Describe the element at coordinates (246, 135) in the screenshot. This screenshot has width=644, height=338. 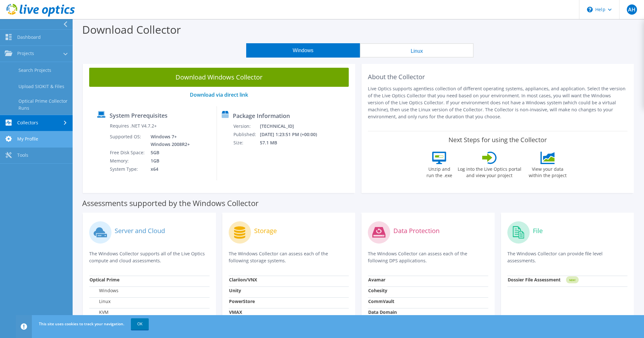
I see `td: Published:` at that location.